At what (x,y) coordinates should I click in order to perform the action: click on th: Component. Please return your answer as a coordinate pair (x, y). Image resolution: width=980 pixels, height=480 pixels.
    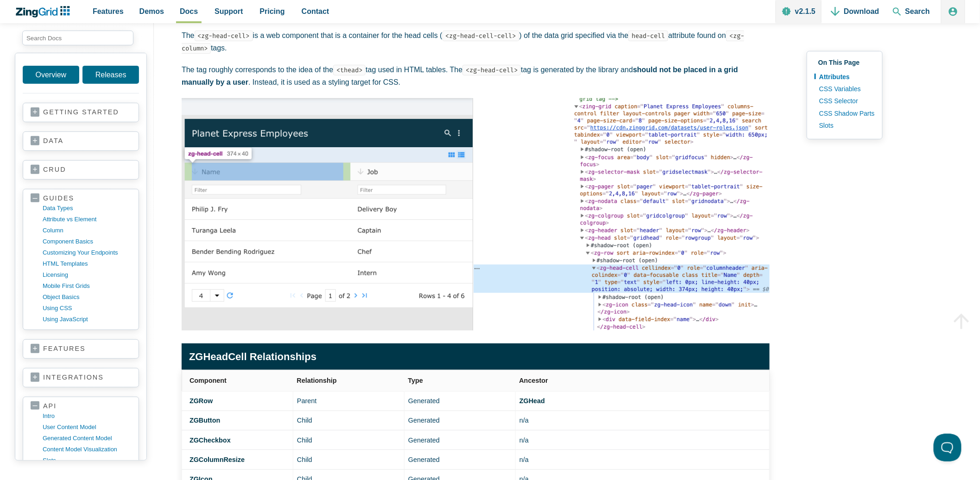
    Looking at the image, I should click on (238, 381).